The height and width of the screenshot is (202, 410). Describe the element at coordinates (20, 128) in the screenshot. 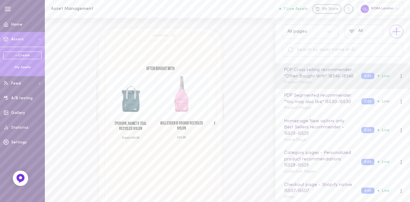

I see `span: Statistics` at that location.